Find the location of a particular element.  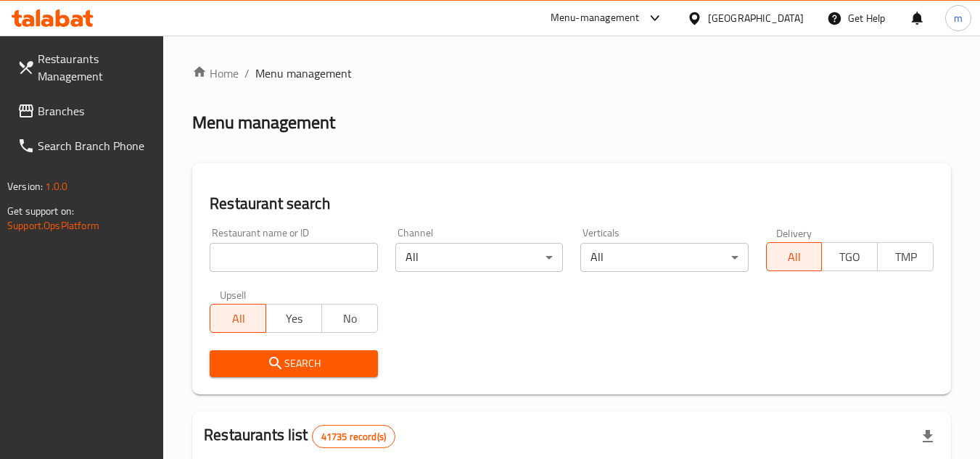

a: Support.OpsPlatform is located at coordinates (53, 226).